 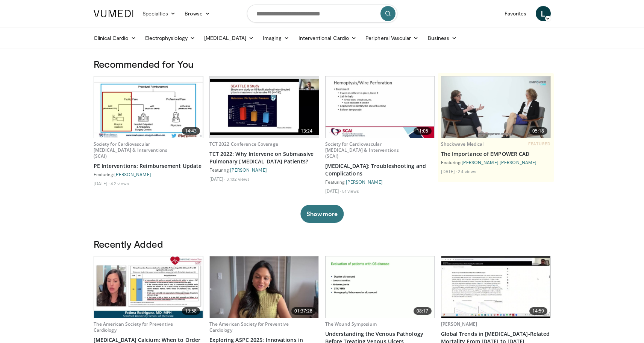 What do you see at coordinates (264, 286) in the screenshot?
I see `a: 01:37:28` at bounding box center [264, 286].